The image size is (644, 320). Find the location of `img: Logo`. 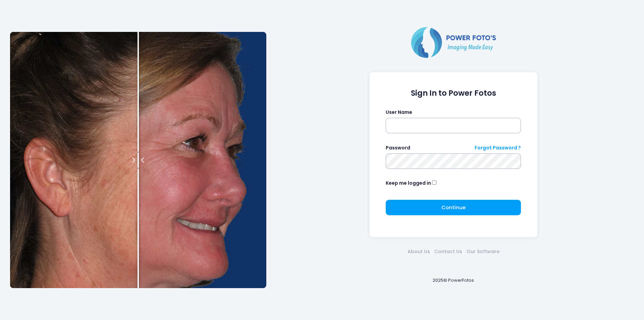

img: Logo is located at coordinates (453, 42).